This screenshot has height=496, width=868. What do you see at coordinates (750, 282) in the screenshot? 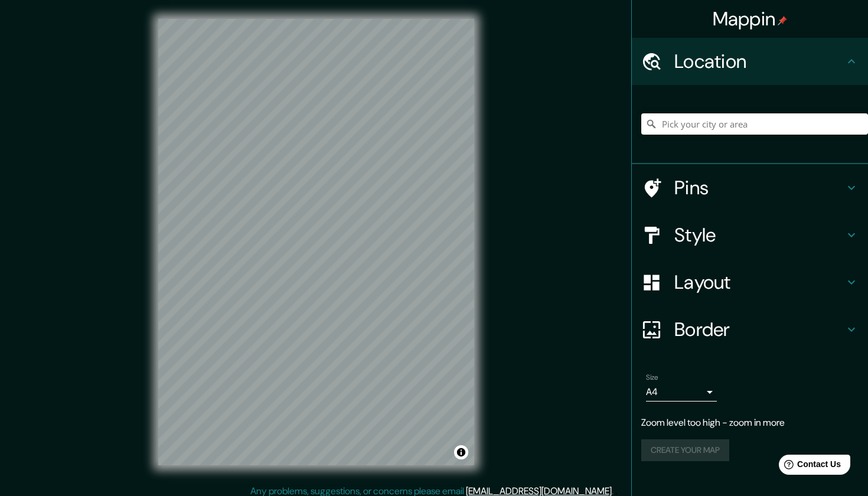
I see `div: Layout` at bounding box center [750, 282].